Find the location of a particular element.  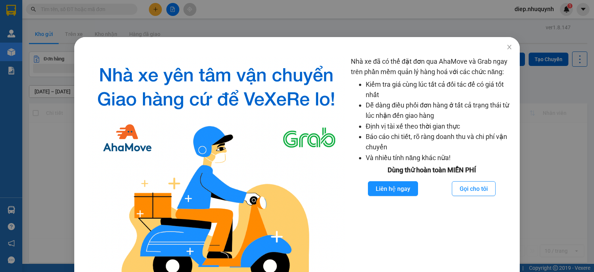

div: Dùng thử hoàn toàn MIỄN PHÍ is located at coordinates (431, 170).